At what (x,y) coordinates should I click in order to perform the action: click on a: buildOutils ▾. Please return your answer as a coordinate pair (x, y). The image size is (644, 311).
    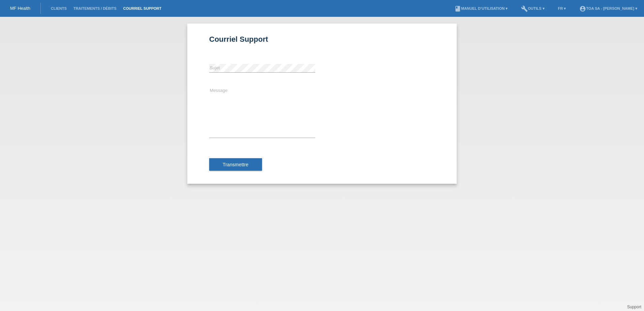
    Looking at the image, I should click on (533, 8).